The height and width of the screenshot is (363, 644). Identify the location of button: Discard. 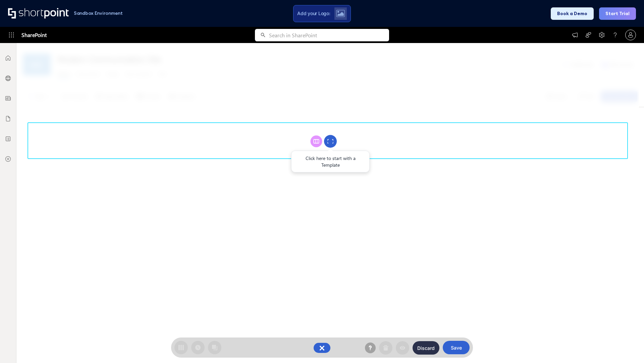
(426, 348).